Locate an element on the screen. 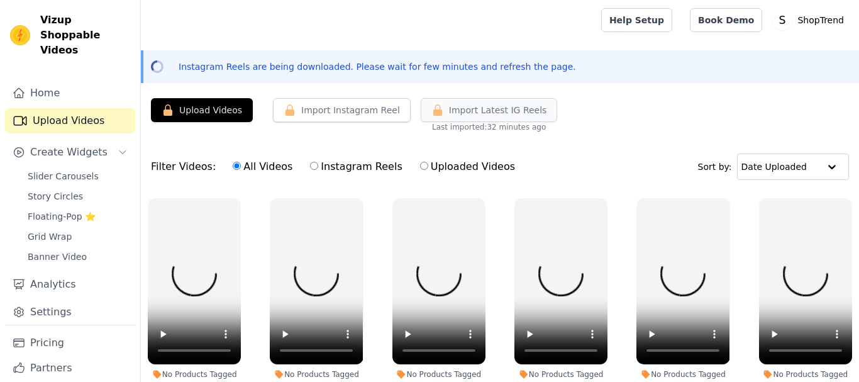  span: Import Latest IG Reels is located at coordinates (498, 110).